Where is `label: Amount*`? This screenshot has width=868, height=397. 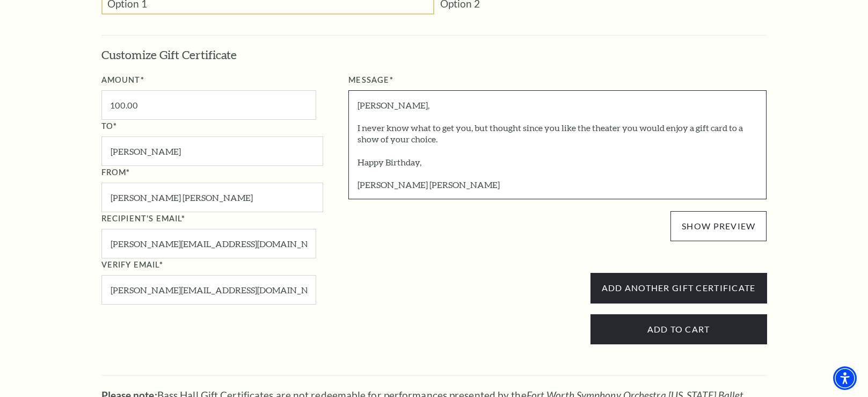
label: Amount* is located at coordinates (212, 80).